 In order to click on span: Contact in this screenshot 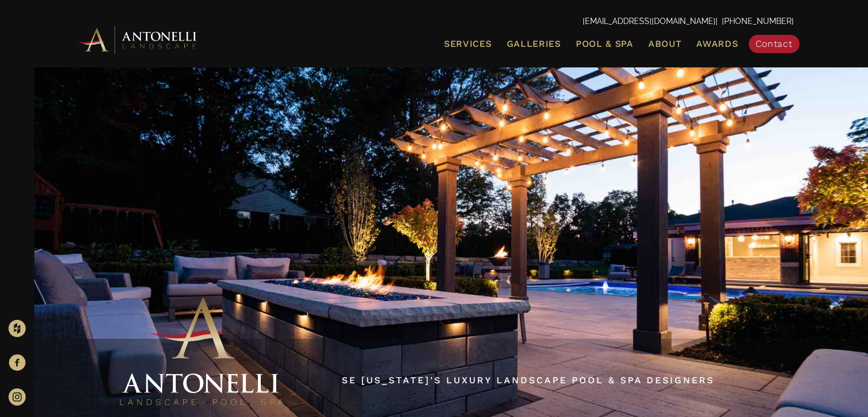, I will do `click(774, 44)`.